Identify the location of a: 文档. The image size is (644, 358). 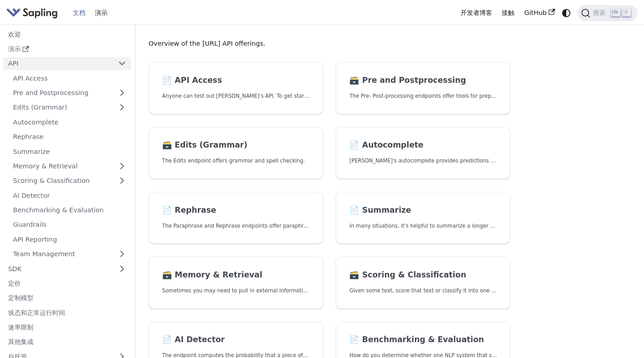
(79, 13).